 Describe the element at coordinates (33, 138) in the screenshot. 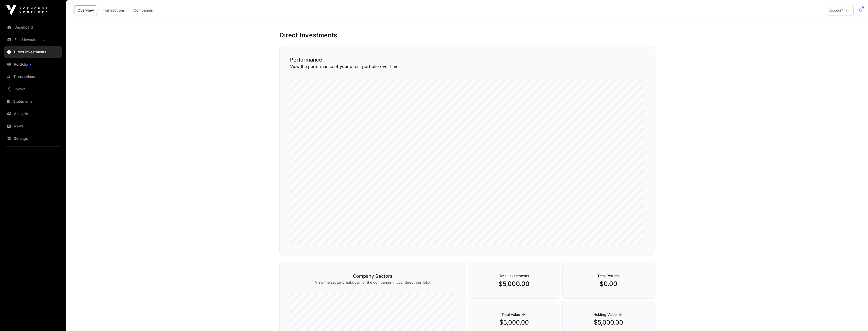

I see `a: Settings` at that location.